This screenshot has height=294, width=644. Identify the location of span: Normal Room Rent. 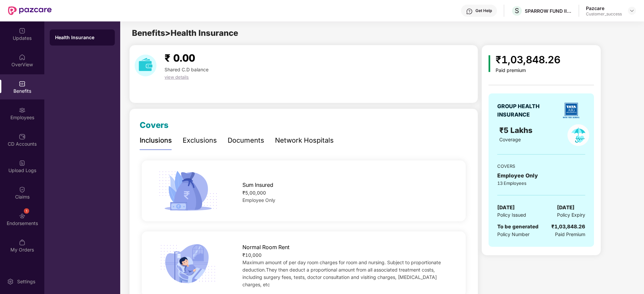
(266, 247).